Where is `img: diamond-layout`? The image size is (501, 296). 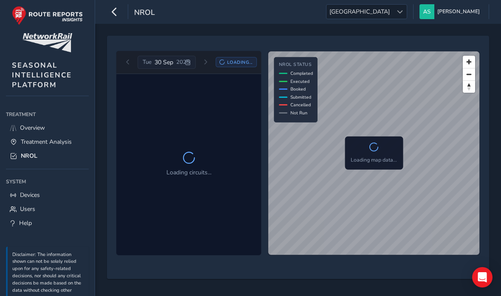
img: diamond-layout is located at coordinates (427, 11).